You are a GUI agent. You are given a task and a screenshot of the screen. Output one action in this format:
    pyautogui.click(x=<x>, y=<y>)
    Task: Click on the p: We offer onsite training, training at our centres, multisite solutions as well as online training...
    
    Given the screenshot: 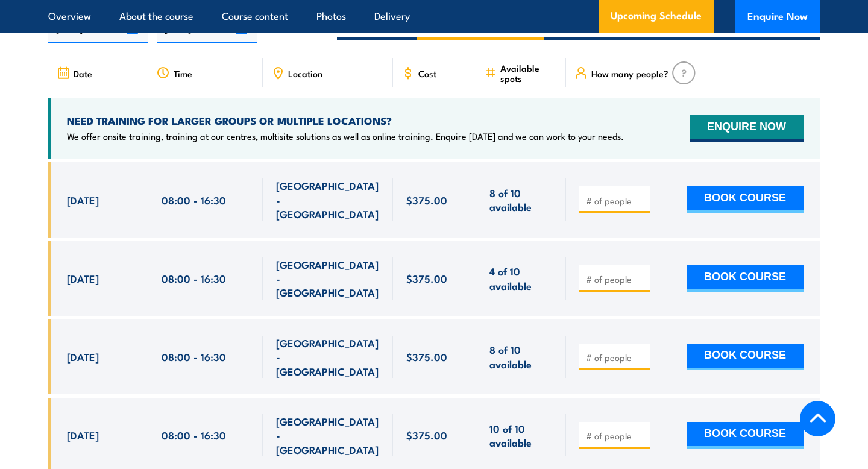 What is the action you would take?
    pyautogui.click(x=346, y=137)
    